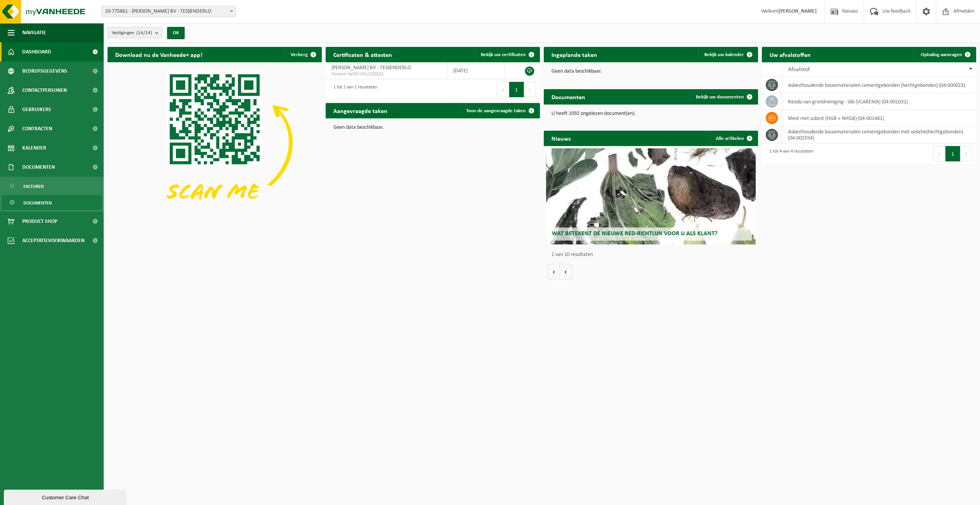 Image resolution: width=980 pixels, height=505 pixels. I want to click on span: Consent-SelfD-VEG2200102, so click(386, 74).